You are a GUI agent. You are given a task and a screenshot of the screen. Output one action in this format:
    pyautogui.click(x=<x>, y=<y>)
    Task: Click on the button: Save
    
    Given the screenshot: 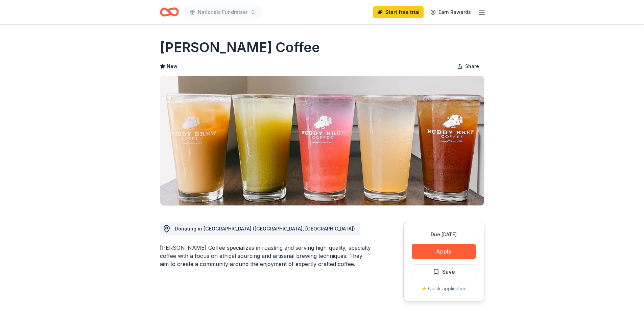 What is the action you would take?
    pyautogui.click(x=443, y=272)
    